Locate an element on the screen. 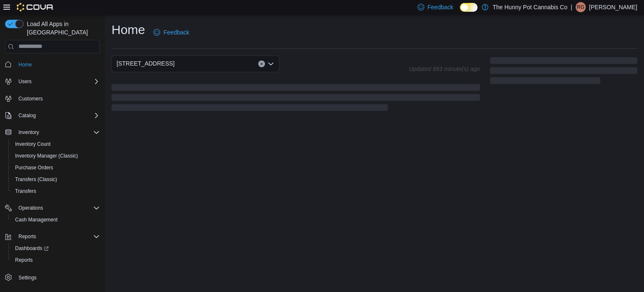 This screenshot has height=292, width=644. button: Open list of options is located at coordinates (271, 64).